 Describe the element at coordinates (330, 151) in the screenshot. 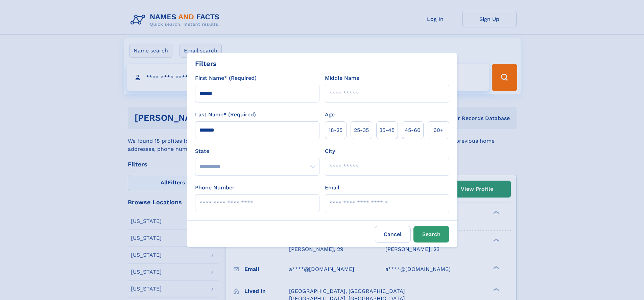

I see `label: City` at that location.